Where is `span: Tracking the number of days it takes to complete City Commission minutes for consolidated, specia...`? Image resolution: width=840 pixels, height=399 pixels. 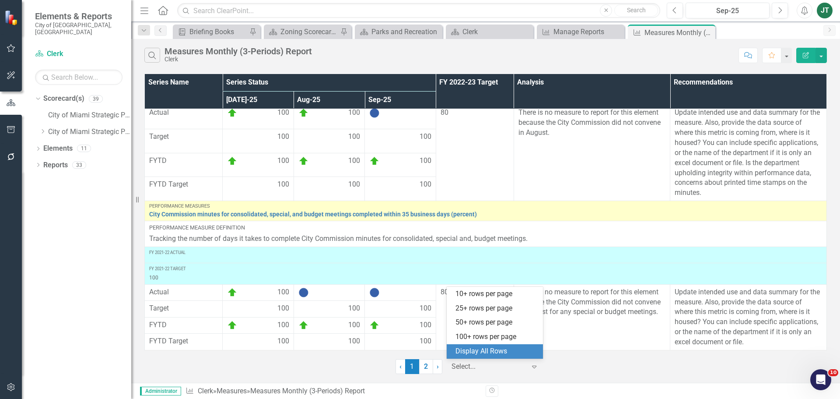
span: Tracking the number of days it takes to complete City Commission minutes for consolidated, specia... is located at coordinates (338, 238).